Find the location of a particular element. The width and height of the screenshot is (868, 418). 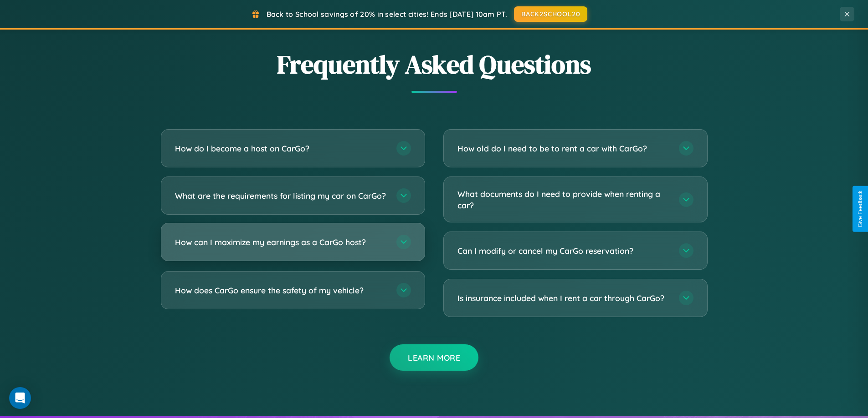

h2: Frequently Asked Questions is located at coordinates (434, 64).